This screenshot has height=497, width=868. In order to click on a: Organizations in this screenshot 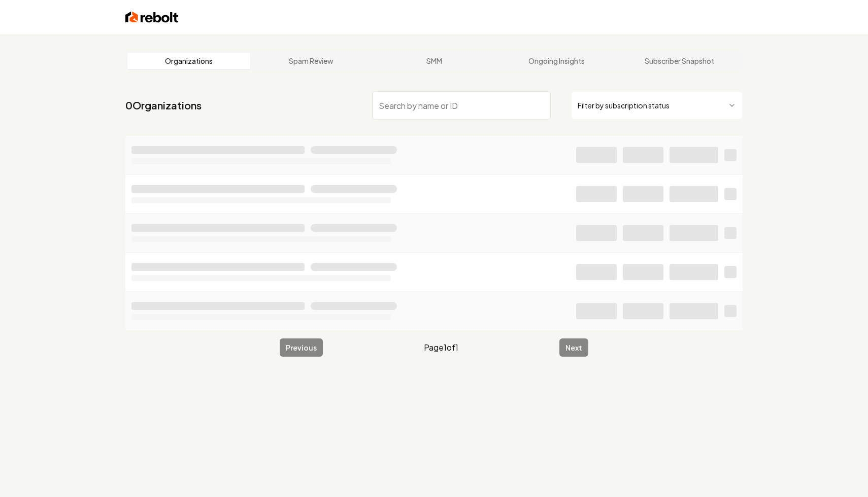, I will do `click(189, 61)`.